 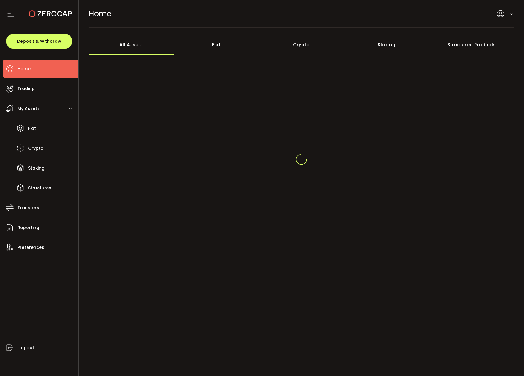 What do you see at coordinates (26, 347) in the screenshot?
I see `span: Log out` at bounding box center [26, 347].